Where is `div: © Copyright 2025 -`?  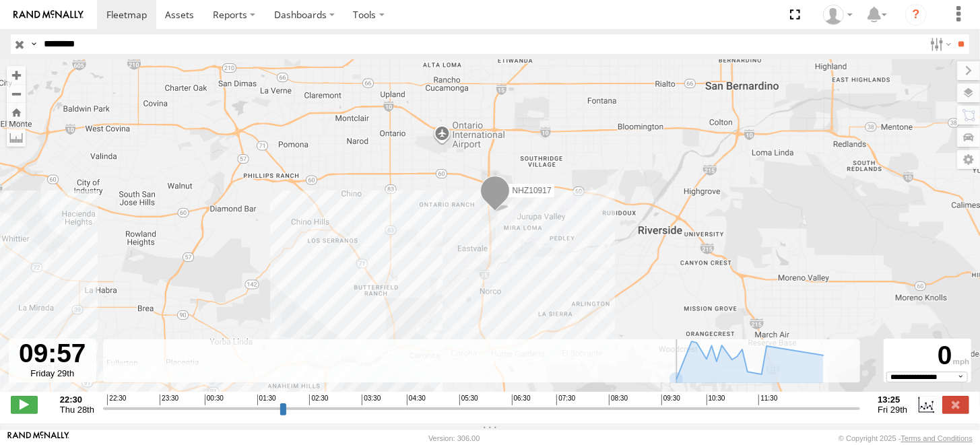
div: © Copyright 2025 - is located at coordinates (905, 438).